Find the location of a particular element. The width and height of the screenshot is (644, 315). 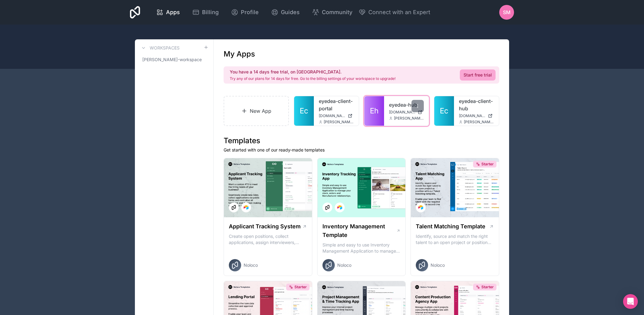

p: Identify, source and match the right talent to an open project or position with our Talent Matchi... is located at coordinates (455, 239).